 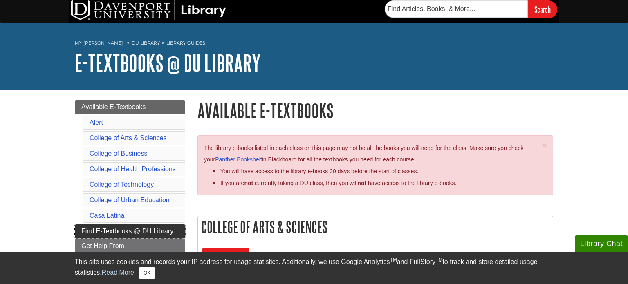 What do you see at coordinates (601, 244) in the screenshot?
I see `button: Library Chat` at bounding box center [601, 244].